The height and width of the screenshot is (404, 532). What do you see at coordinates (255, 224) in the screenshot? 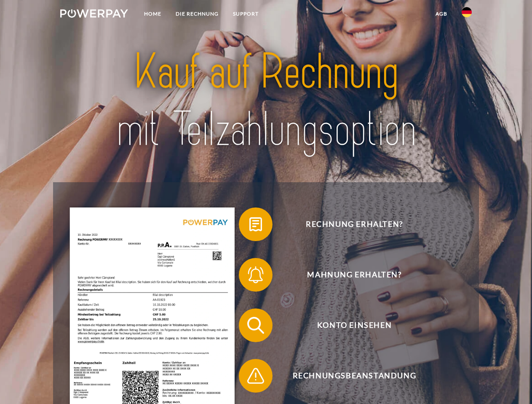
I see `img: qb_bill.svg` at bounding box center [255, 224].